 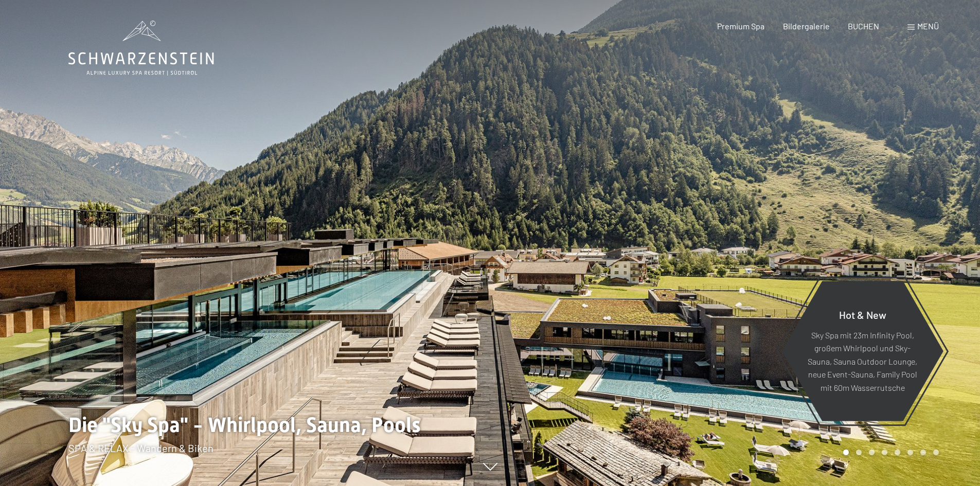 What do you see at coordinates (872, 452) in the screenshot?
I see `div: Carousel Page 3` at bounding box center [872, 452].